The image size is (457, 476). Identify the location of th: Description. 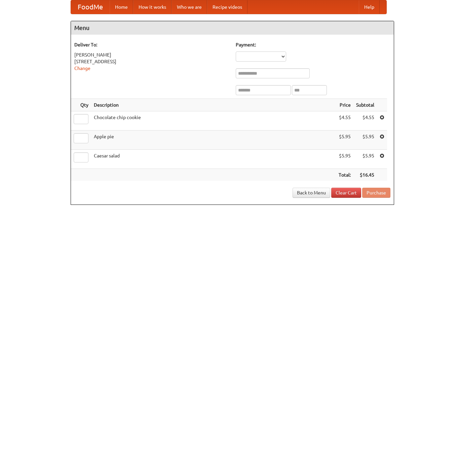
(214, 105).